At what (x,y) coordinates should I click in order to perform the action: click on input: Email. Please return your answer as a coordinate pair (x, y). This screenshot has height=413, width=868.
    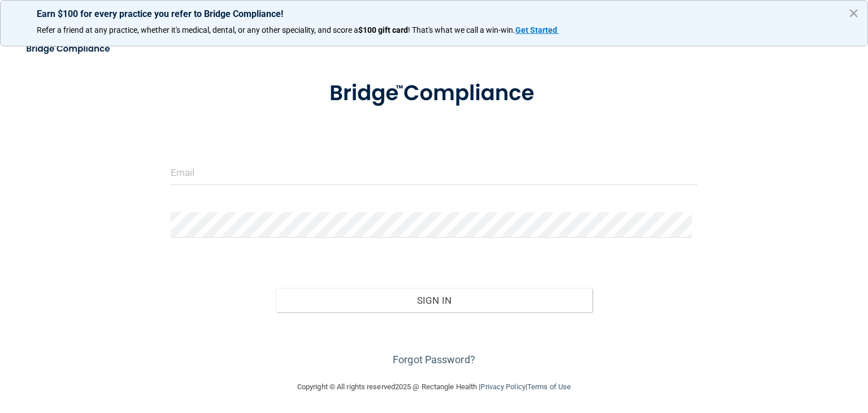
    Looking at the image, I should click on (434, 172).